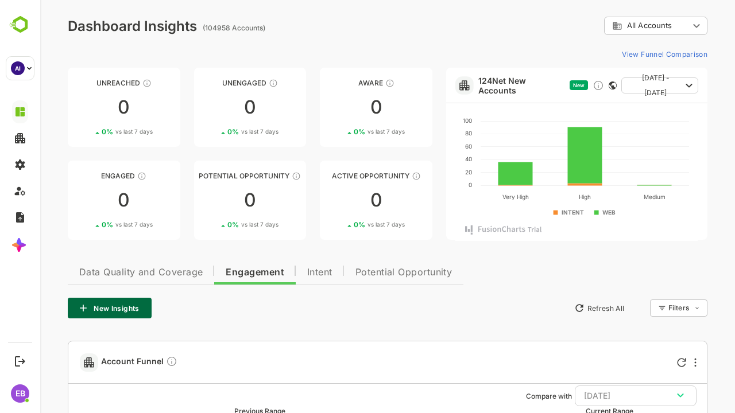 The height and width of the screenshot is (413, 735). What do you see at coordinates (427, 121) in the screenshot?
I see `text: 100` at bounding box center [427, 121].